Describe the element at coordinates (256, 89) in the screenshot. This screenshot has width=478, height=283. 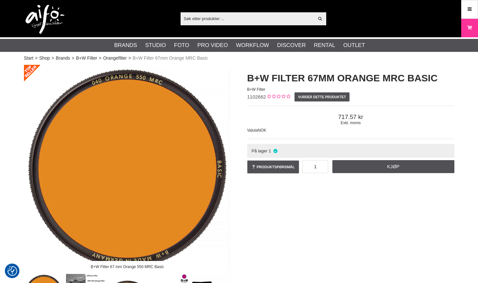
I see `span: B+W Filter` at that location.